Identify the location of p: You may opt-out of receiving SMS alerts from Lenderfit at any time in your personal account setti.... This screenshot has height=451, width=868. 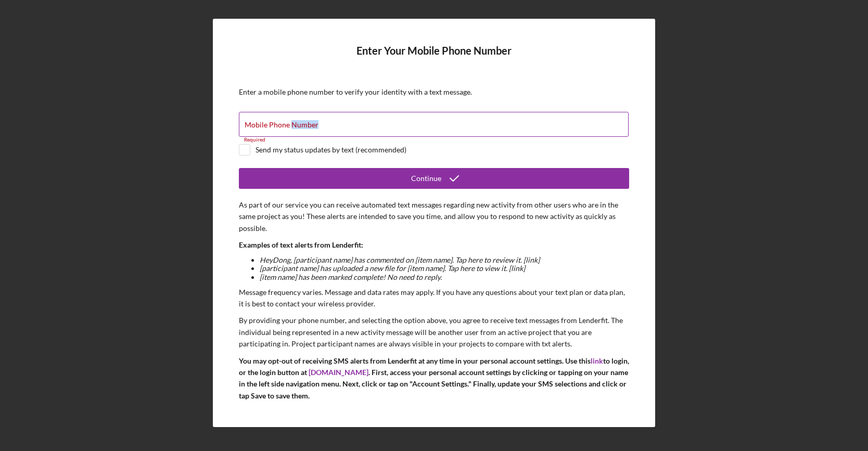
(434, 379).